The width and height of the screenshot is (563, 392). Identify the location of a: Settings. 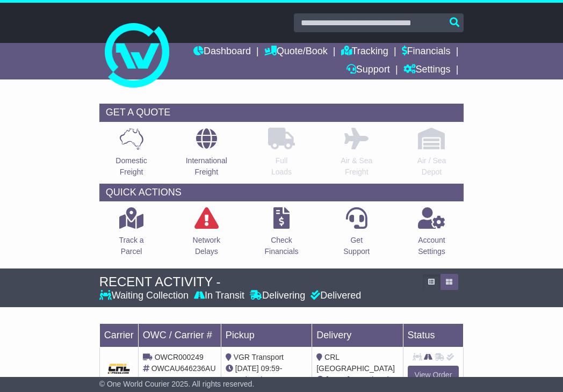
(427, 70).